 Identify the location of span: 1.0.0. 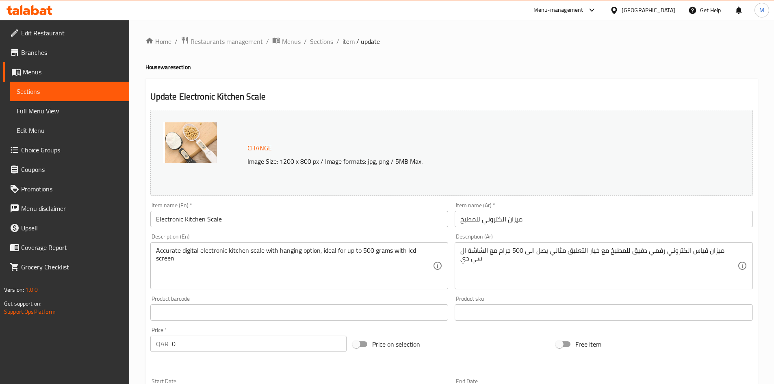
(31, 290).